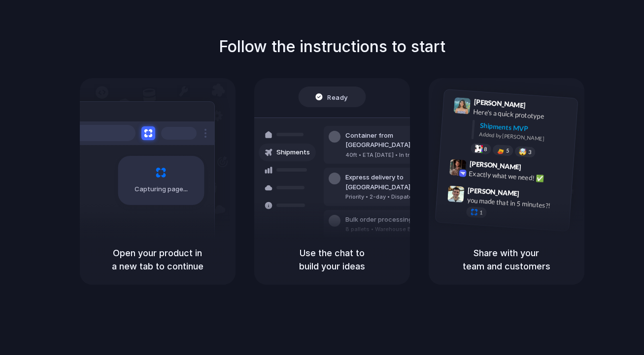 Image resolution: width=644 pixels, height=355 pixels. Describe the element at coordinates (332, 47) in the screenshot. I see `h1: Follow the instructions to start` at that location.